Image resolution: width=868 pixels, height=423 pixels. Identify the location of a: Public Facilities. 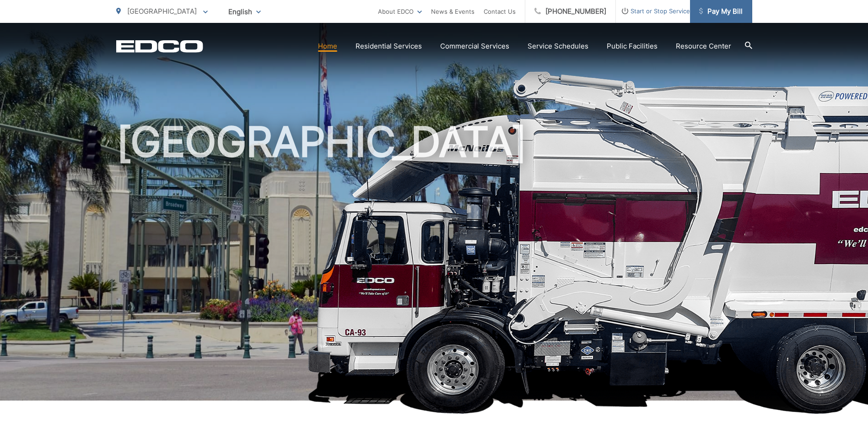
(632, 46).